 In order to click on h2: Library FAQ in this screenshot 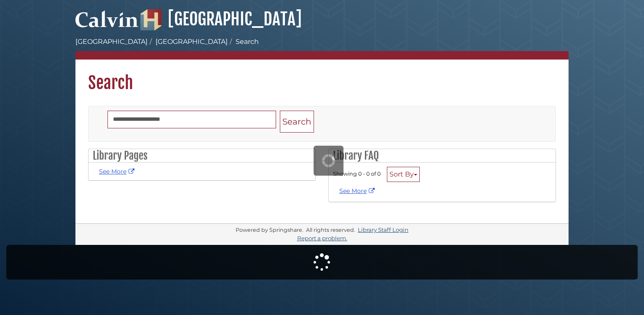, I will do `click(442, 156)`.